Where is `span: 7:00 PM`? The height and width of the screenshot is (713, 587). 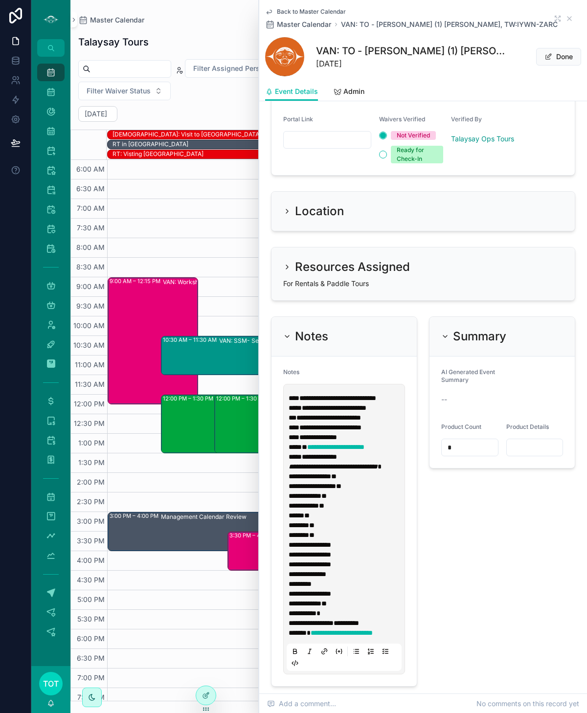
span: 7:00 PM is located at coordinates (91, 677).